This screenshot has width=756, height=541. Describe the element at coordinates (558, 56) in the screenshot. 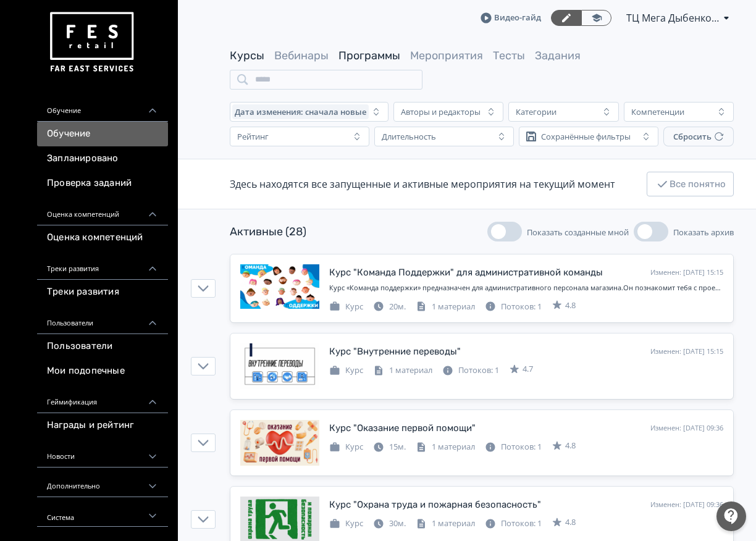

I see `a: Задания` at that location.